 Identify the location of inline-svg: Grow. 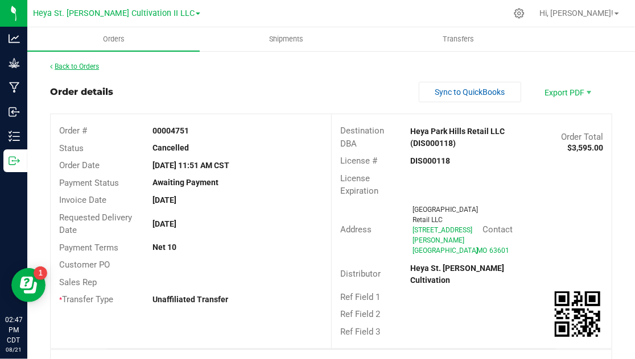
(14, 63).